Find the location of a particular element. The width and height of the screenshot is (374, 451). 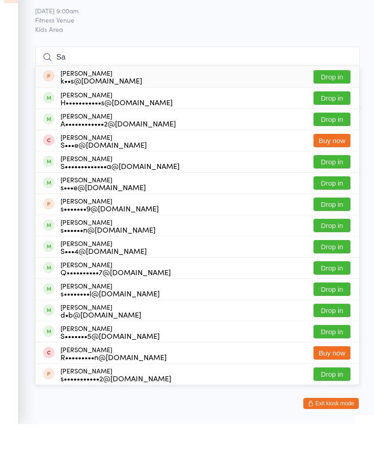

span: Fitness Venue is located at coordinates (190, 47).